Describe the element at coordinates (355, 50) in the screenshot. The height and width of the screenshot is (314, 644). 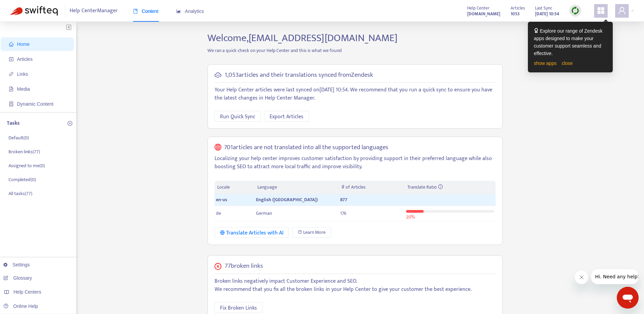
I see `p: We ran a quick check on your Help Center and this is what we found` at that location.